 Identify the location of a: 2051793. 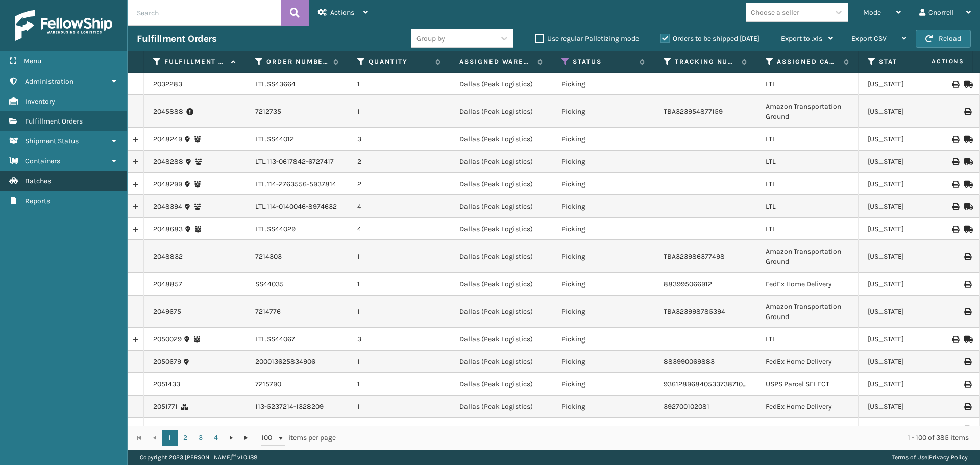
(166, 430).